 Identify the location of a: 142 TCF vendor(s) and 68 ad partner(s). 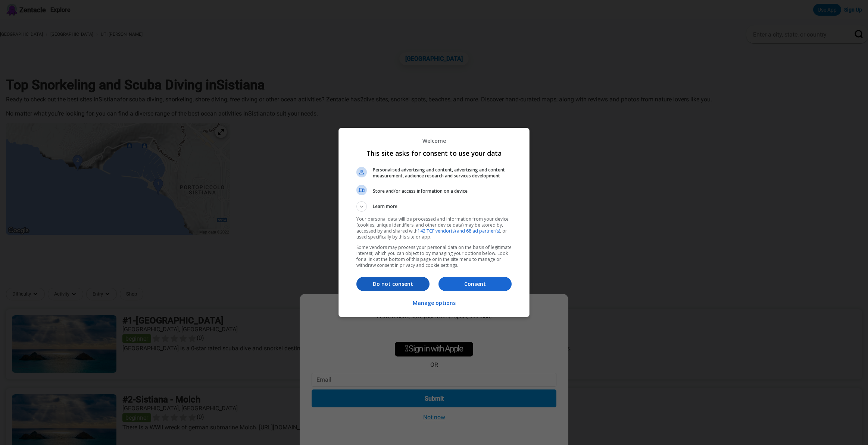
(459, 231).